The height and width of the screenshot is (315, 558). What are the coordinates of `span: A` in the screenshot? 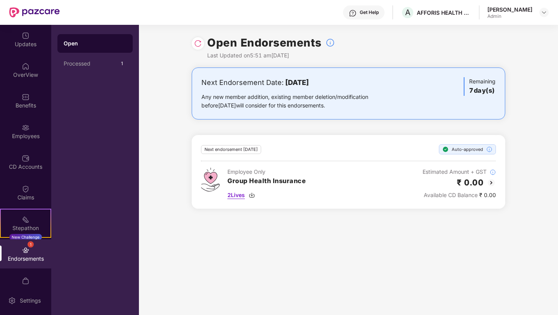 It's located at (408, 12).